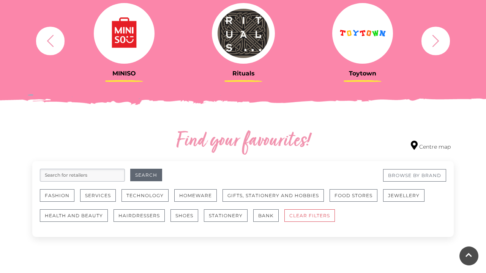  I want to click on button: Services, so click(98, 195).